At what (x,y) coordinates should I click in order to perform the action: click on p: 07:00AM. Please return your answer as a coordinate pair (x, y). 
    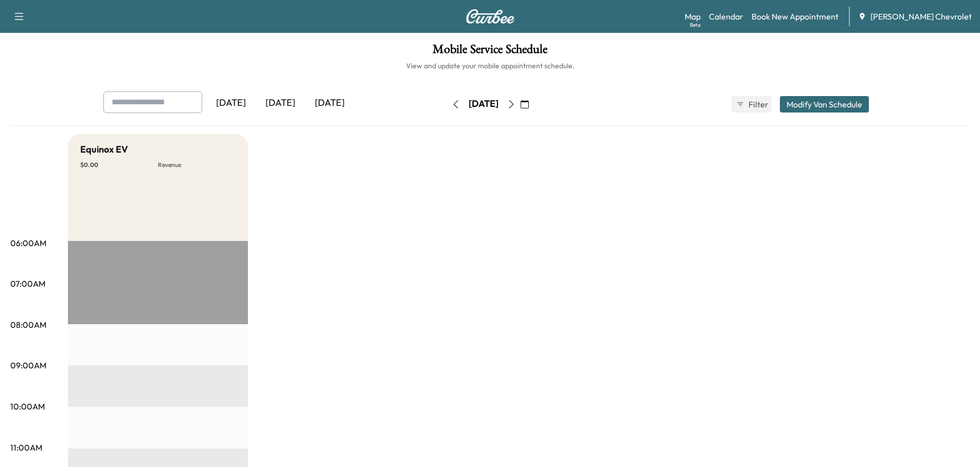
    Looking at the image, I should click on (27, 284).